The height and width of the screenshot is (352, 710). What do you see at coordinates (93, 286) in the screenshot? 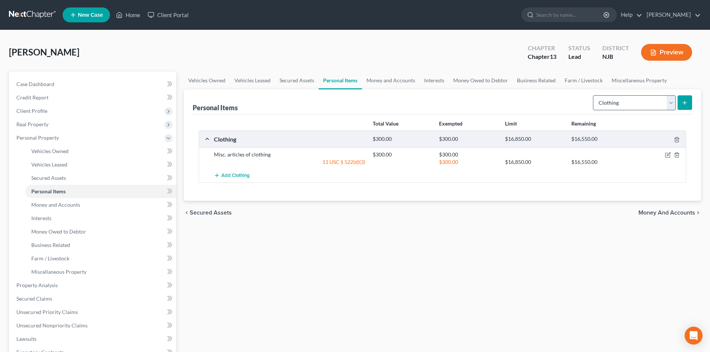
I see `a: Property Analysis` at bounding box center [93, 286].